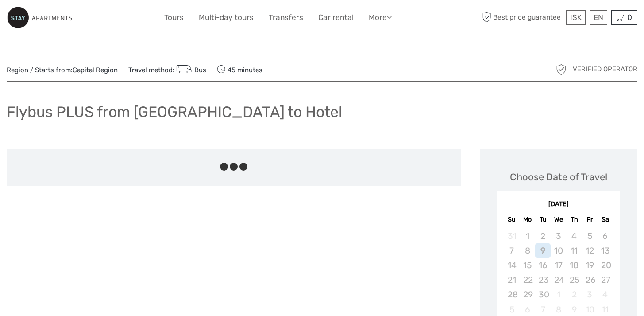 The width and height of the screenshot is (644, 316). Describe the element at coordinates (558, 265) in the screenshot. I see `div: Not available Wednesday, September 17th, 2025` at that location.